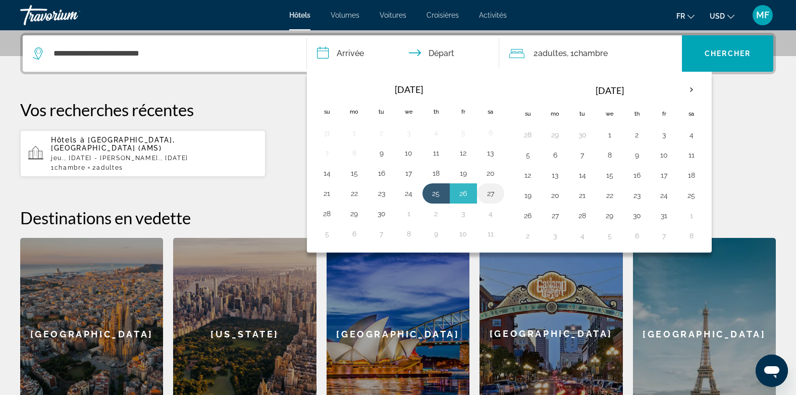  What do you see at coordinates (436, 193) in the screenshot?
I see `button: Jour 25` at bounding box center [436, 193].